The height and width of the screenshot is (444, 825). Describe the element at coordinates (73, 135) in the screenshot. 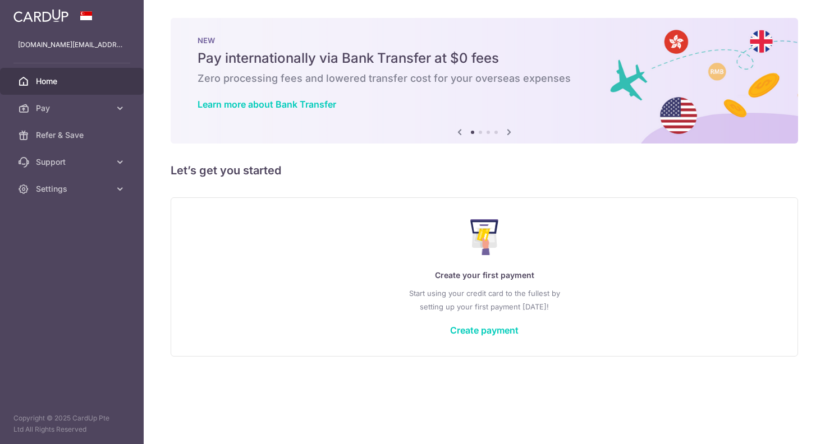

I see `span: Refer & Save` at that location.